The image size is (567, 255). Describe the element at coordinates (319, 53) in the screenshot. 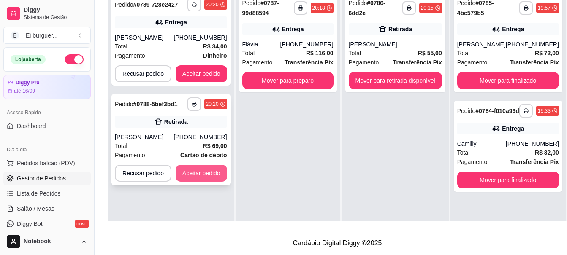

I see `strong: R$ 116,00` at that location.